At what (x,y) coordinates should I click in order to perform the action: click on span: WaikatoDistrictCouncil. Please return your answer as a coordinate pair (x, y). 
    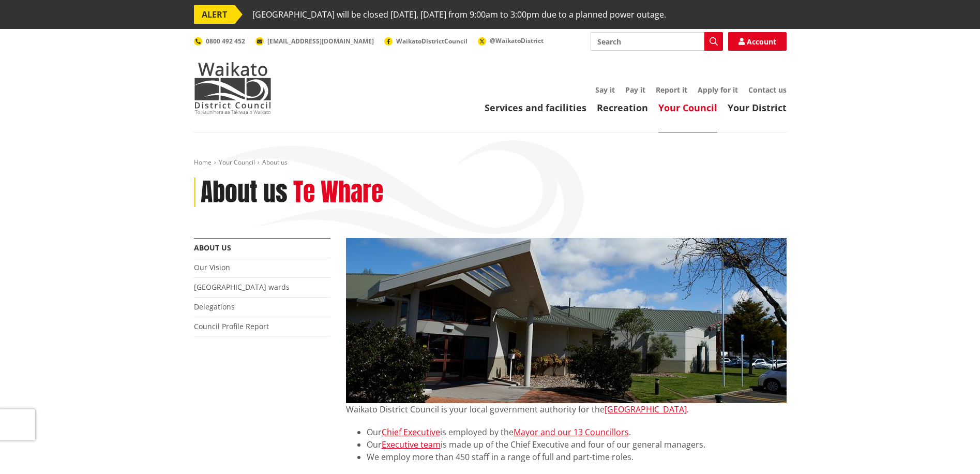
    Looking at the image, I should click on (432, 41).